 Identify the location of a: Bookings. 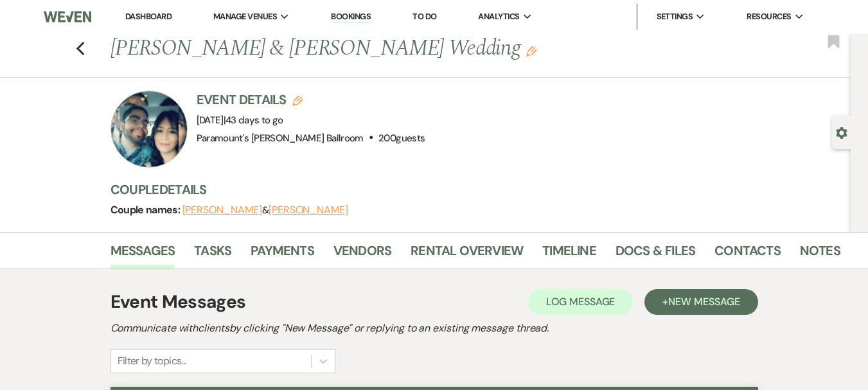
(351, 16).